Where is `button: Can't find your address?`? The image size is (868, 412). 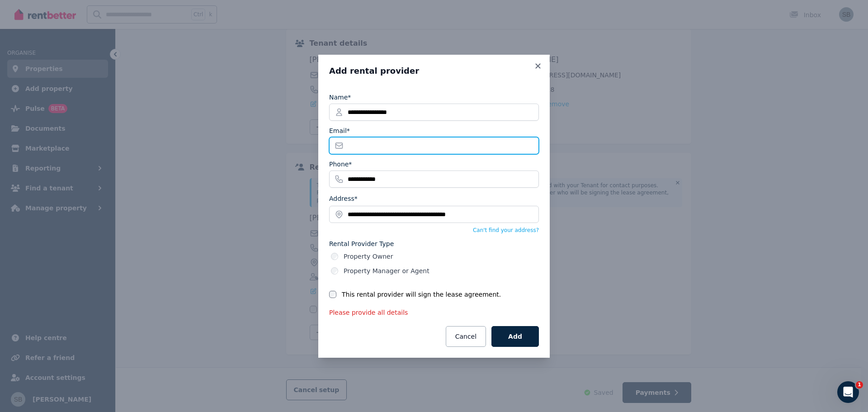 button: Can't find your address? is located at coordinates (506, 230).